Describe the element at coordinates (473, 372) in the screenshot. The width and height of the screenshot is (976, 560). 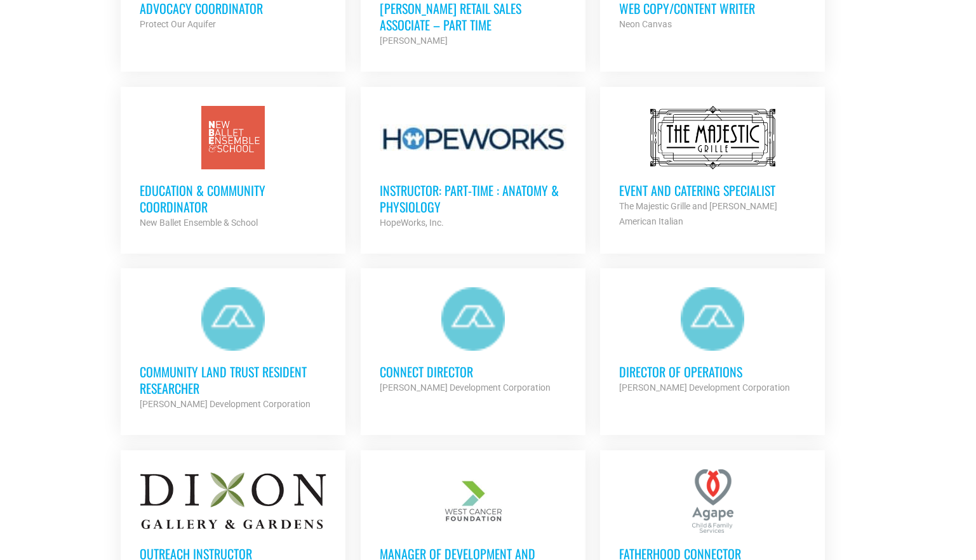
I see `h3: Connect Director` at that location.